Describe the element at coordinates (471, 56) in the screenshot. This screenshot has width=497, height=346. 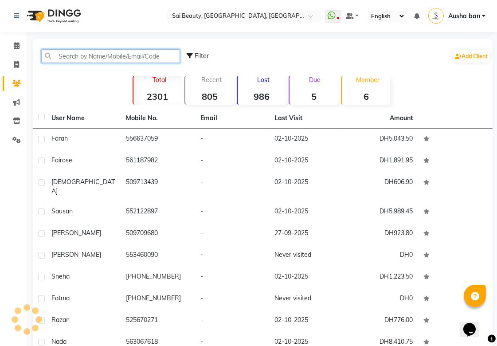
I see `a: Add Client` at that location.